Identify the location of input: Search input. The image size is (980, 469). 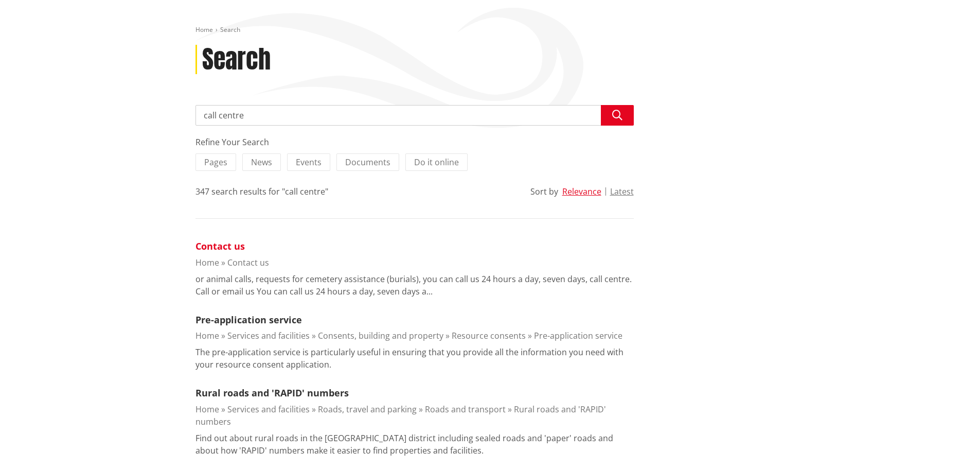
(415, 115).